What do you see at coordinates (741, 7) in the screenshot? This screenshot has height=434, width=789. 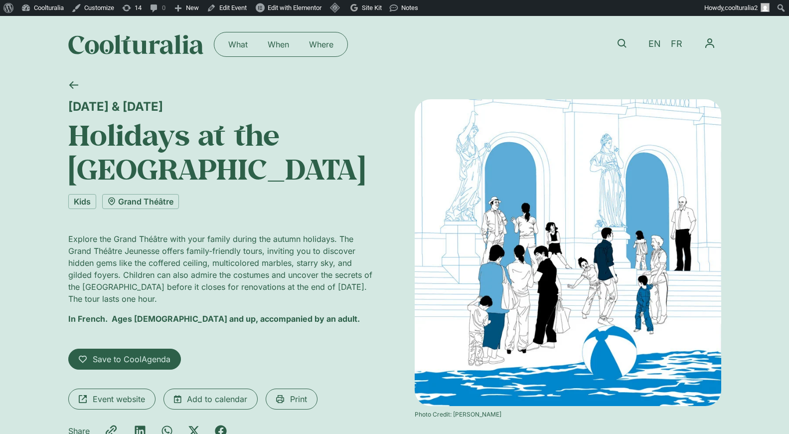 I see `span: coolturalia2` at bounding box center [741, 7].